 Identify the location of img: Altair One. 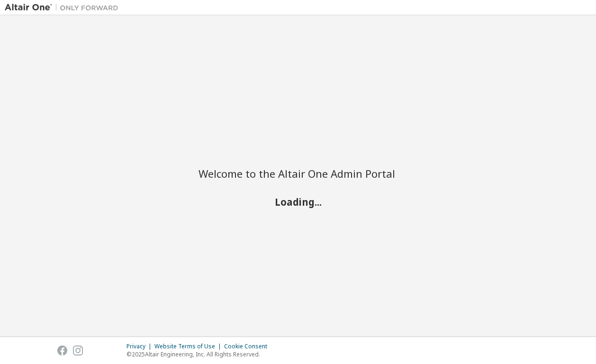
(64, 8).